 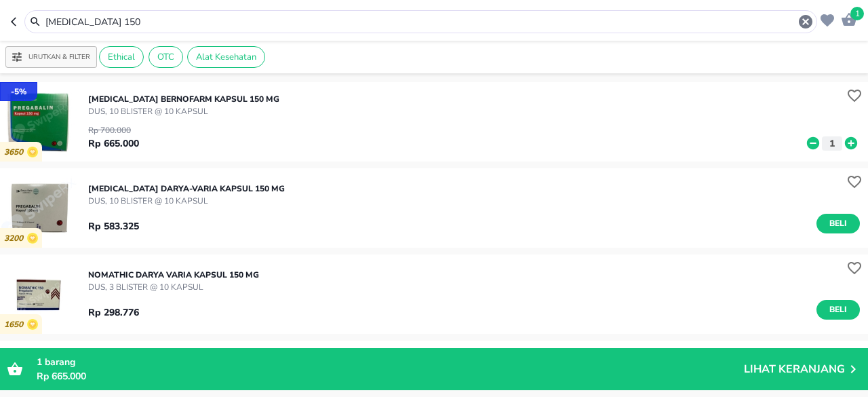 I want to click on span: Ethical, so click(x=122, y=57).